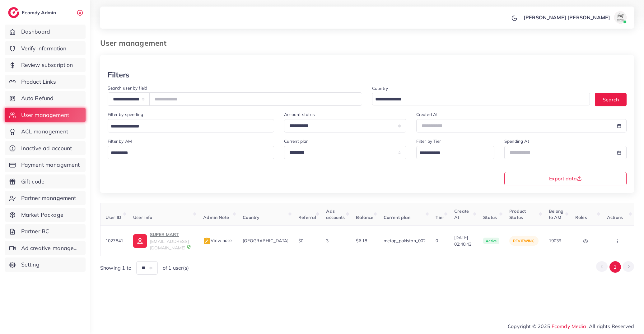 This screenshot has height=334, width=644. I want to click on span: 0, so click(437, 241).